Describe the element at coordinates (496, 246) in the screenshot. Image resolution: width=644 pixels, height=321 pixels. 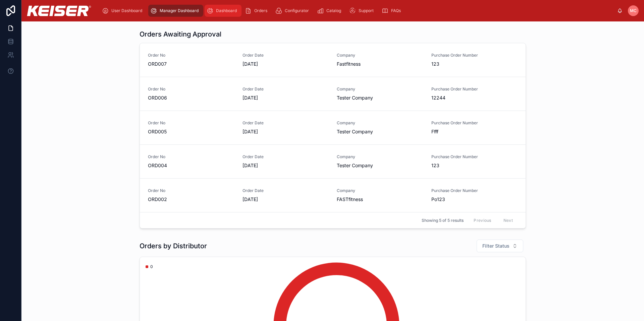
I see `span: Filter Status` at that location.